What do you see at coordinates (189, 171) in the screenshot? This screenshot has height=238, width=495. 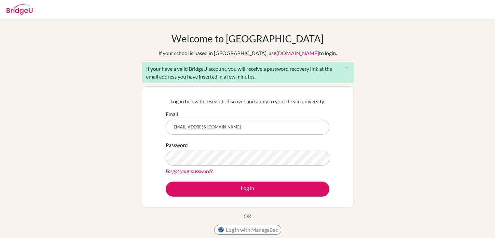 I see `a: Forgot your password?` at bounding box center [189, 171].